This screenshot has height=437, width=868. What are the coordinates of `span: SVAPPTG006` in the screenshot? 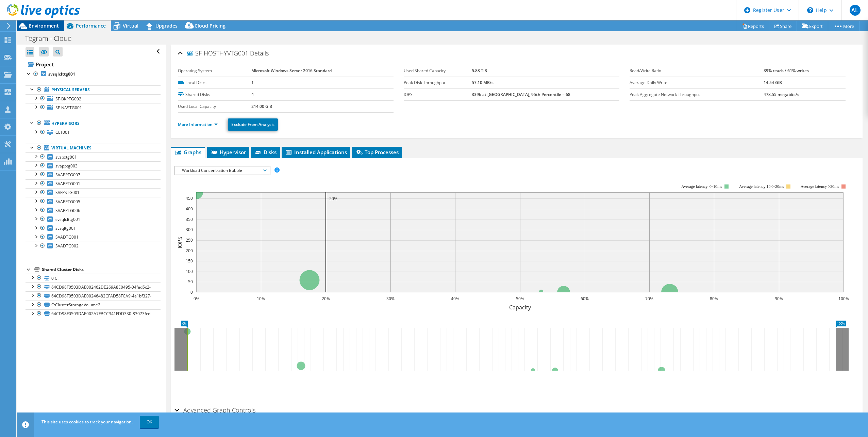 It's located at (68, 210).